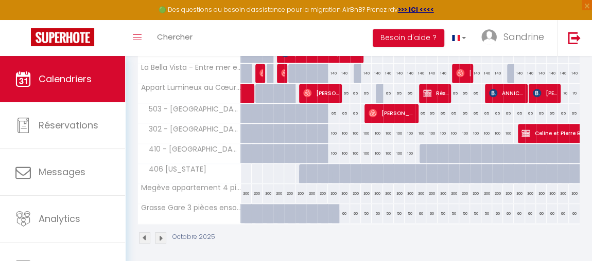 Image resolution: width=592 pixels, height=261 pixels. I want to click on span: ANNICK PAKLOGLOU, so click(507, 93).